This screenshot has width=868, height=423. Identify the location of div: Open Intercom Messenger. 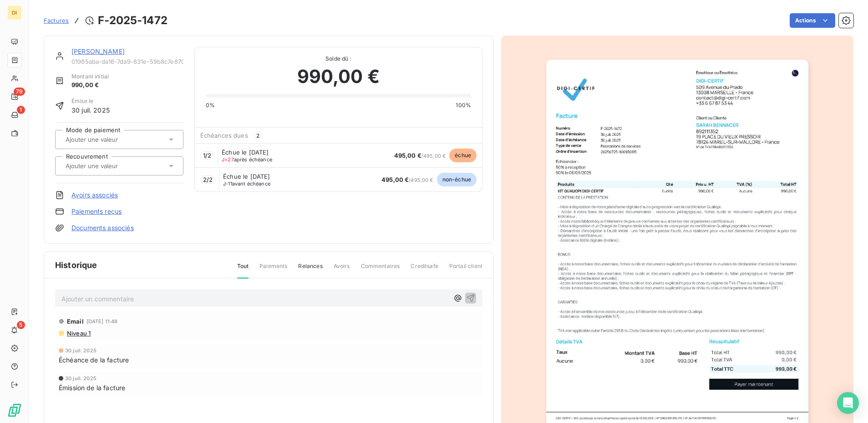
(848, 403).